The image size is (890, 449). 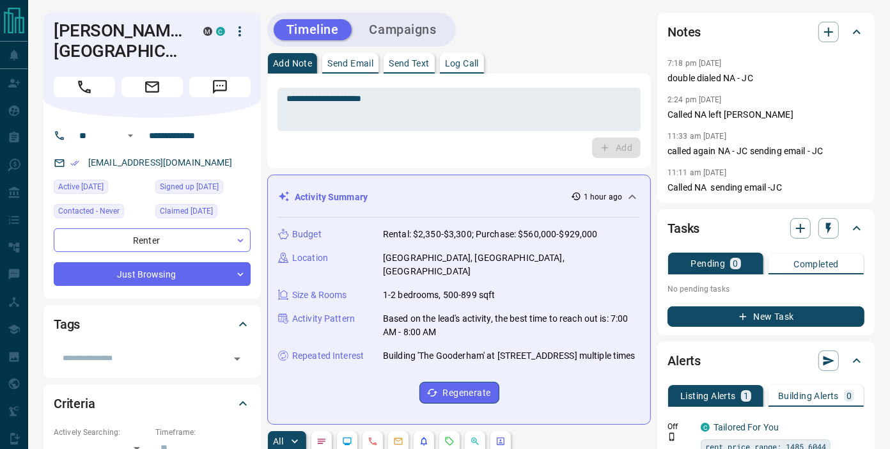 What do you see at coordinates (500, 441) in the screenshot?
I see `svg: Agent Actions` at bounding box center [500, 441].